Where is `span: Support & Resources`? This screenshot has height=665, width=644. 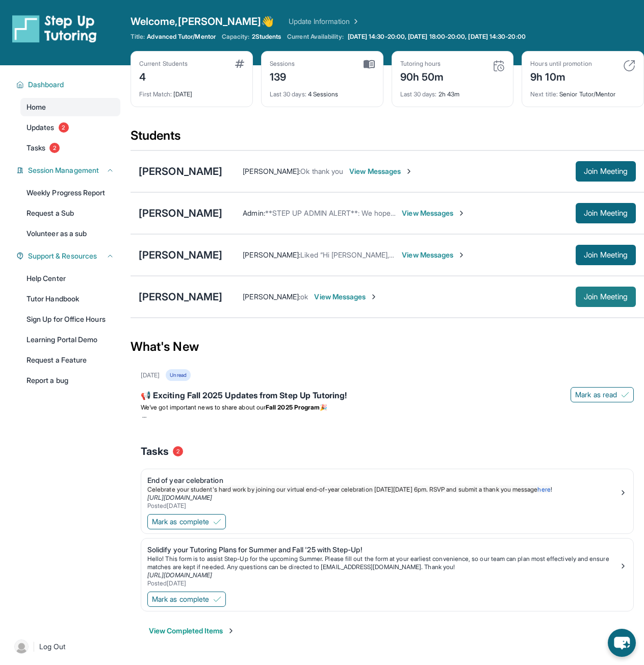
span: Support & Resources is located at coordinates (62, 256).